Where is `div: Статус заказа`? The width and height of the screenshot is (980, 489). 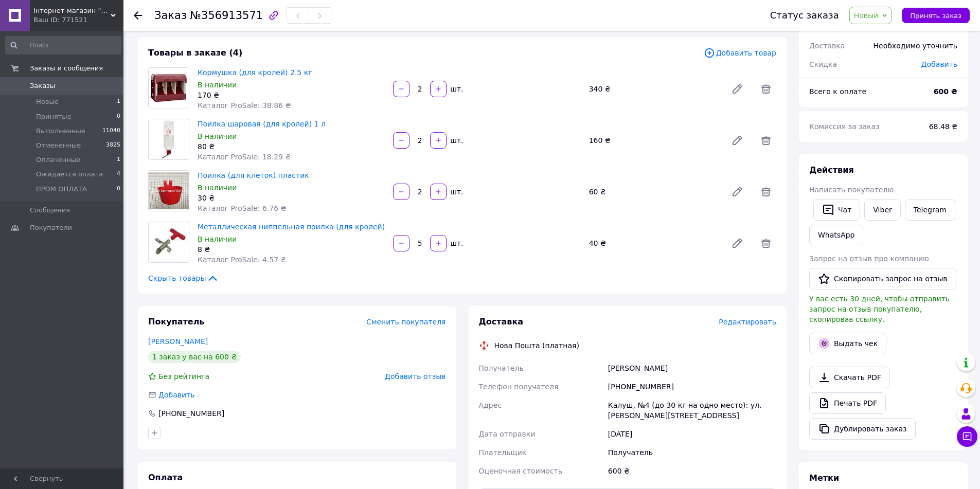 div: Статус заказа is located at coordinates (805, 16).